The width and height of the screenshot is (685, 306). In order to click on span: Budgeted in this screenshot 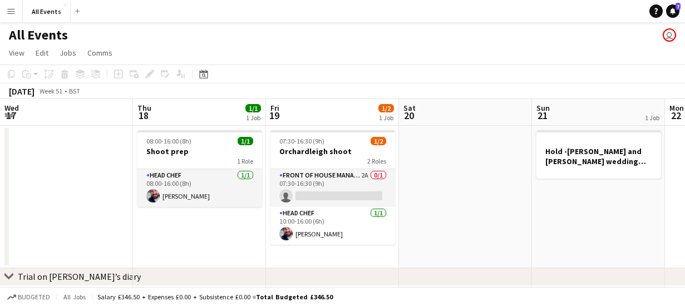, I will do `click(34, 297)`.